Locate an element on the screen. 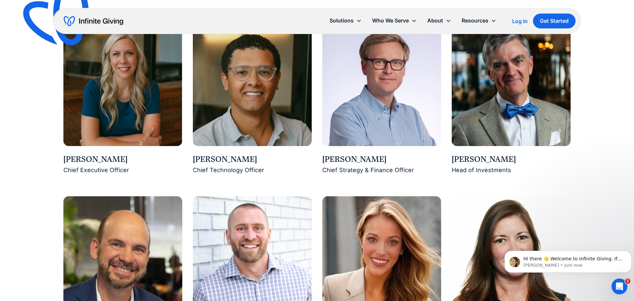 The width and height of the screenshot is (634, 301). a: Log In is located at coordinates (520, 21).